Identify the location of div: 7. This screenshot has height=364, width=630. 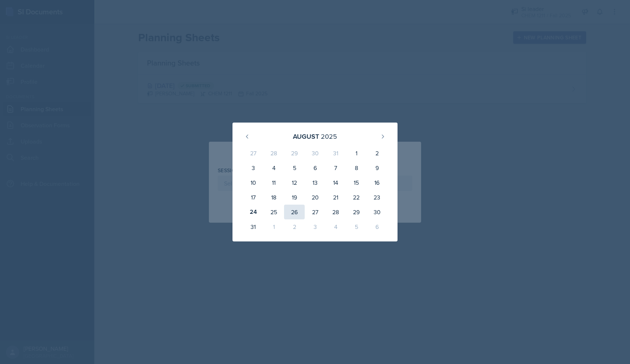
(335, 168).